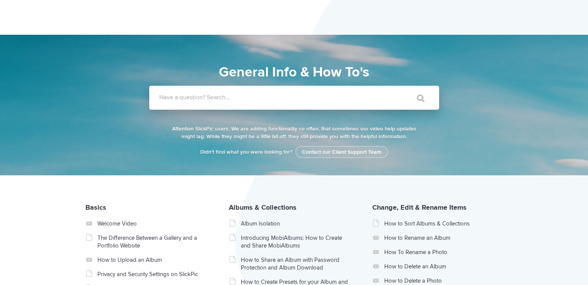 Image resolution: width=588 pixels, height=285 pixels. What do you see at coordinates (152, 274) in the screenshot?
I see `a: Privacy and Security Settings on SlickPic` at bounding box center [152, 274].